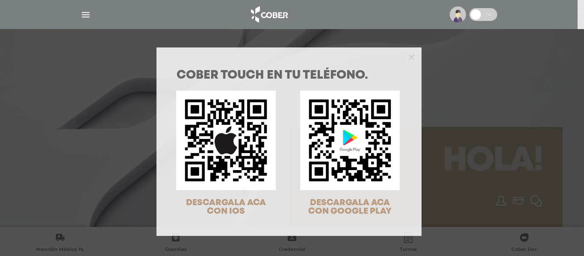 The height and width of the screenshot is (256, 584). I want to click on button: Close, so click(411, 56).